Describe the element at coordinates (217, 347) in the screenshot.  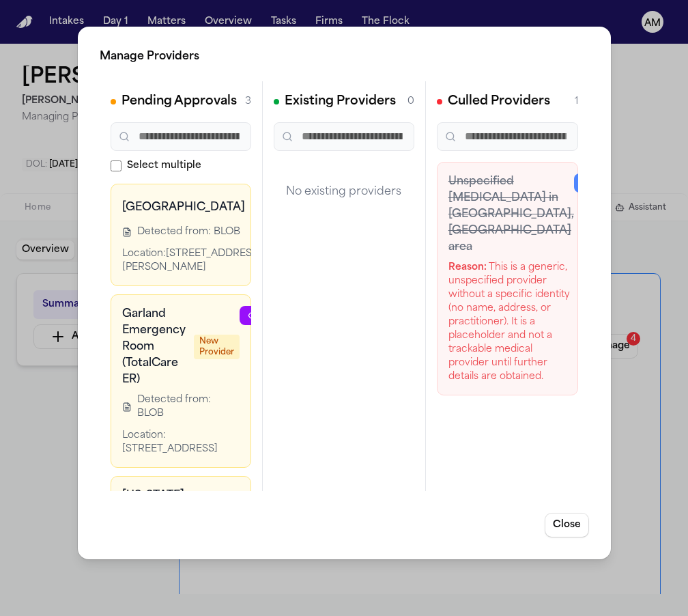
I see `span: New Provider` at that location.